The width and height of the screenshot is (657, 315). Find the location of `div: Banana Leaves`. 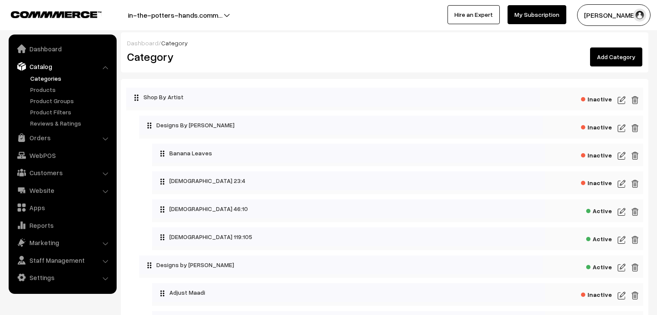

div: Banana Leaves is located at coordinates (349, 153).